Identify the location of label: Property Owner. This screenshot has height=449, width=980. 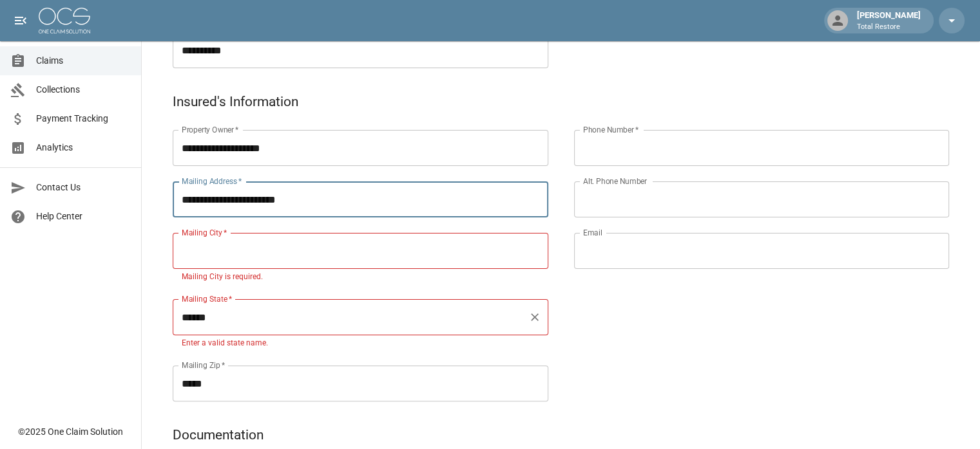
(210, 129).